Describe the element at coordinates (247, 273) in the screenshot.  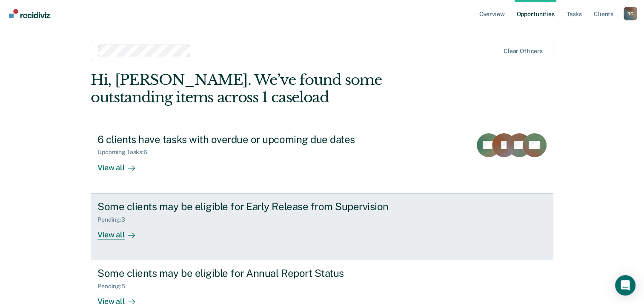
I see `div: Some clients may be eligible for Annual Report Status` at that location.